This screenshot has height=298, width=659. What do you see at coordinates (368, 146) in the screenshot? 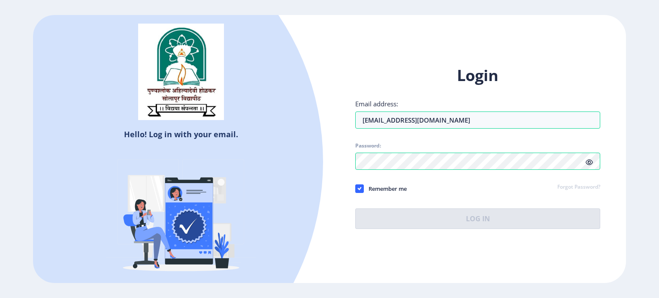
I see `label: Password:` at bounding box center [368, 146].